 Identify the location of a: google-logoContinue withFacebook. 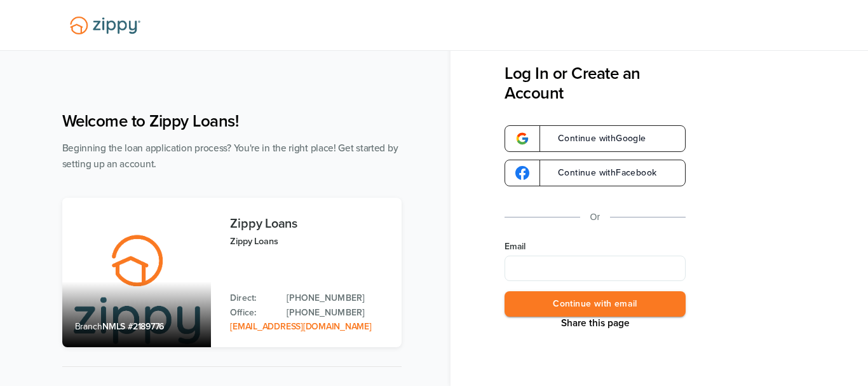
(594, 173).